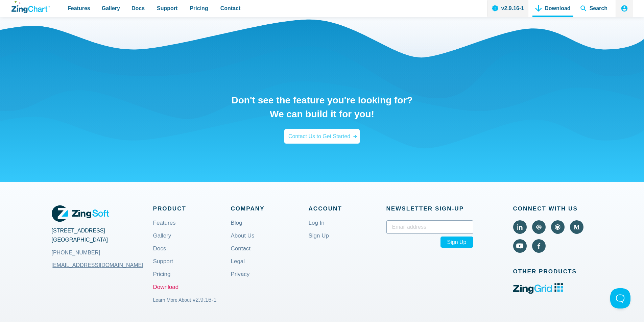  What do you see at coordinates (241, 254) in the screenshot?
I see `a: Contact` at bounding box center [241, 254].